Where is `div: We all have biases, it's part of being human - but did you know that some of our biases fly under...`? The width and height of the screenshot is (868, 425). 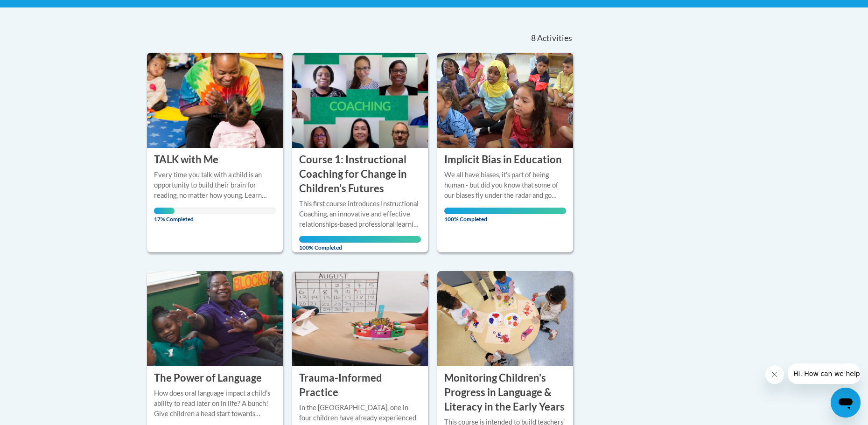 div: We all have biases, it's part of being human - but did you know that some of our biases fly under... is located at coordinates (505, 185).